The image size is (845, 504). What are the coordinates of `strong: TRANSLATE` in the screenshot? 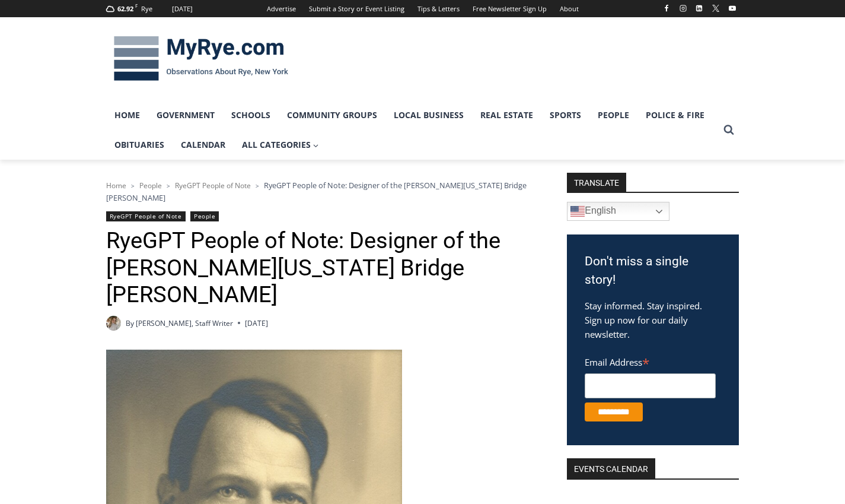 It's located at (597, 182).